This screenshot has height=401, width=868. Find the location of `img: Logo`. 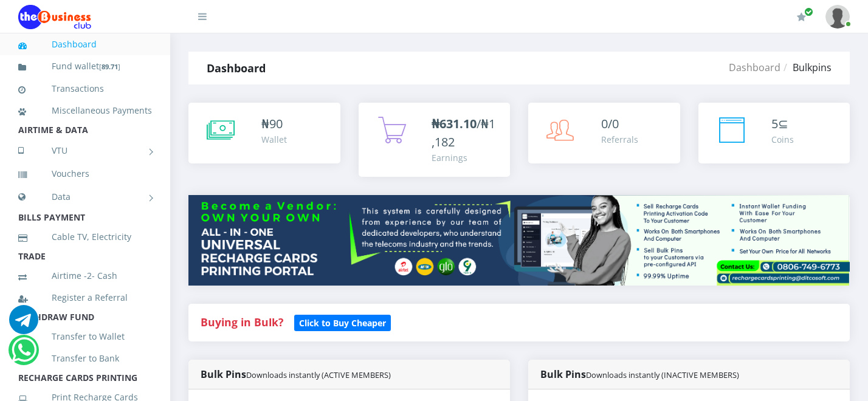

img: Logo is located at coordinates (55, 17).